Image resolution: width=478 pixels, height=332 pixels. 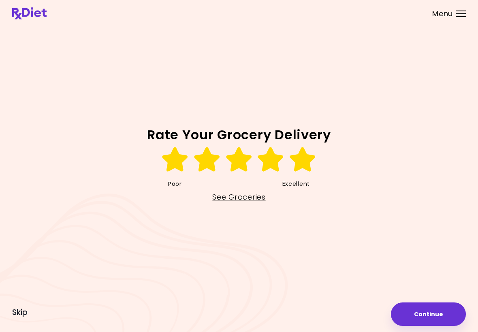 I want to click on a: See Groceries, so click(x=239, y=197).